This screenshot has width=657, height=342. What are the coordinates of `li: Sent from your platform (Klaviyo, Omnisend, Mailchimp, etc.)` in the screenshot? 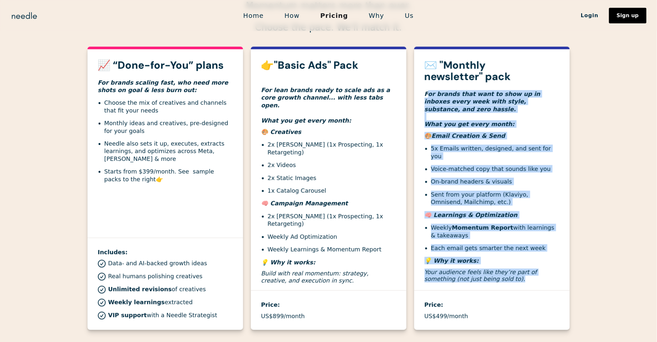 It's located at (496, 198).